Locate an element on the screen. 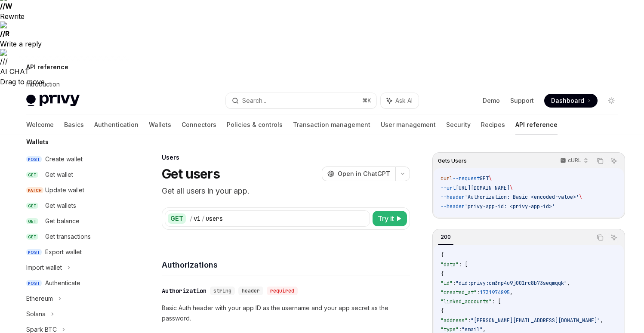 The height and width of the screenshot is (333, 644). div: 200 is located at coordinates (446, 237).